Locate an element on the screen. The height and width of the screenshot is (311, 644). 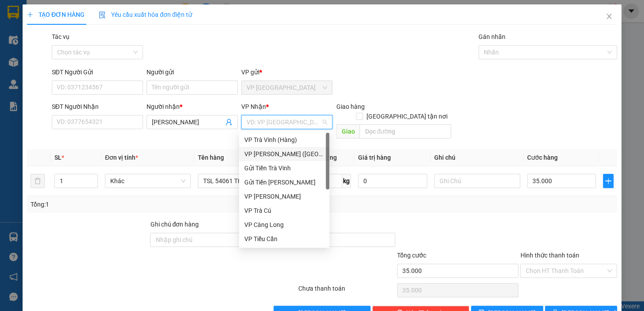
span: user-add is located at coordinates (229, 122).